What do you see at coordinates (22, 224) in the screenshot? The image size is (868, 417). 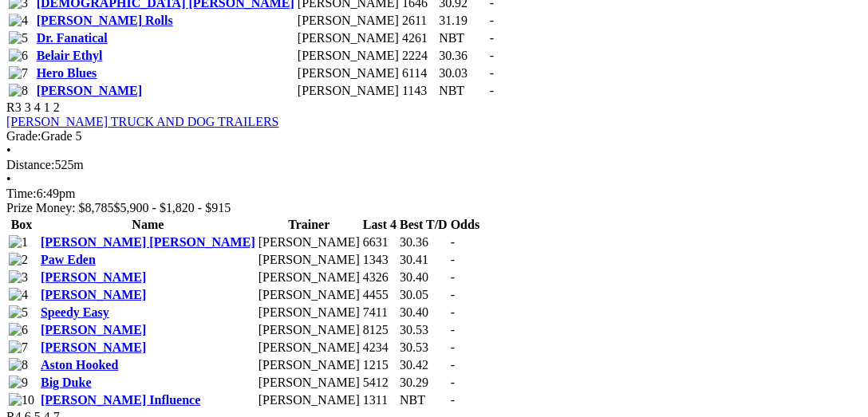 I see `span: Box` at bounding box center [22, 224].